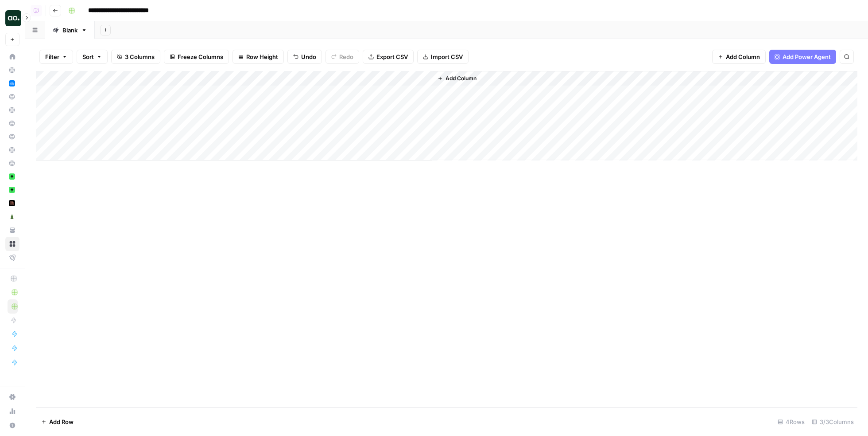 This screenshot has height=436, width=868. Describe the element at coordinates (392, 56) in the screenshot. I see `span: Export CSV` at that location.